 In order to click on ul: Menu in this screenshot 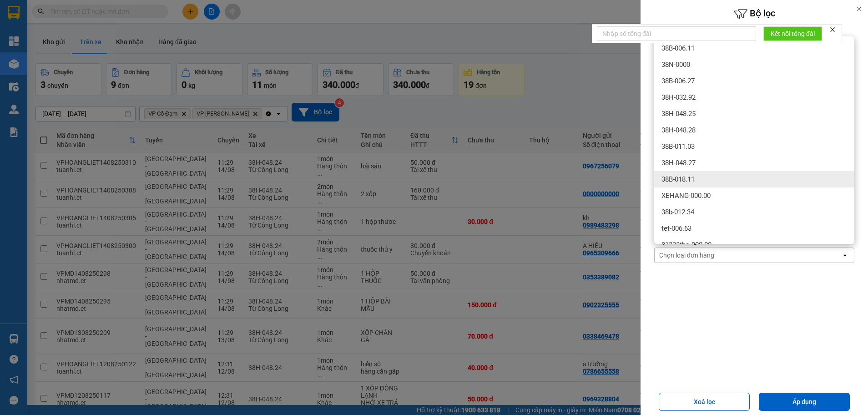, I will do `click(754, 140)`.